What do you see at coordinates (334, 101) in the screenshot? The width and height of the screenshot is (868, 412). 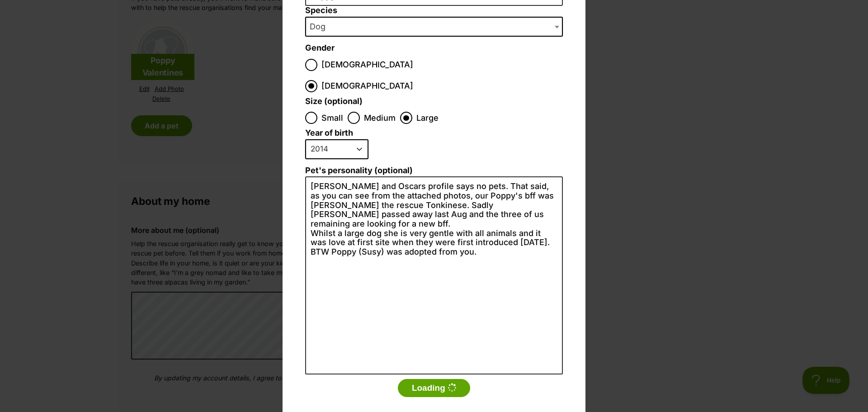 I see `label: Size (optional)` at bounding box center [334, 101].